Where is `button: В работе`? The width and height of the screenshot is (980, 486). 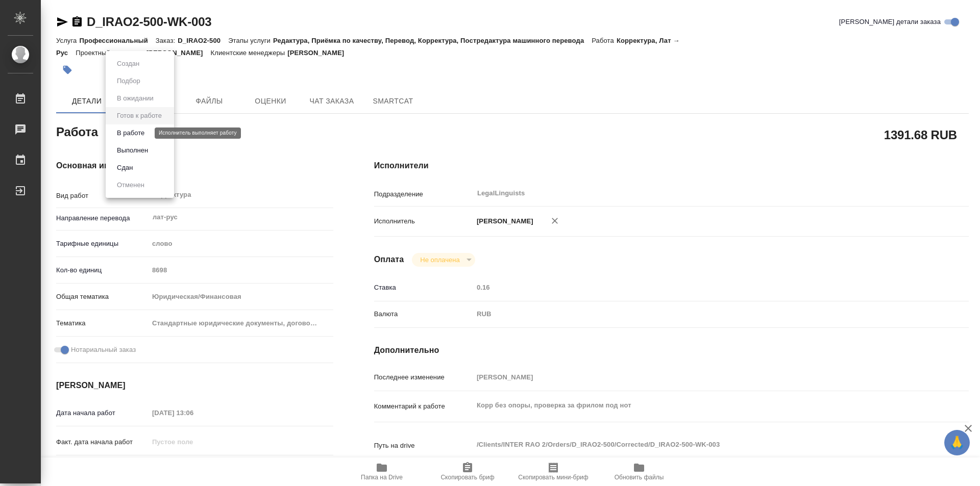 button: В работе is located at coordinates (131, 133).